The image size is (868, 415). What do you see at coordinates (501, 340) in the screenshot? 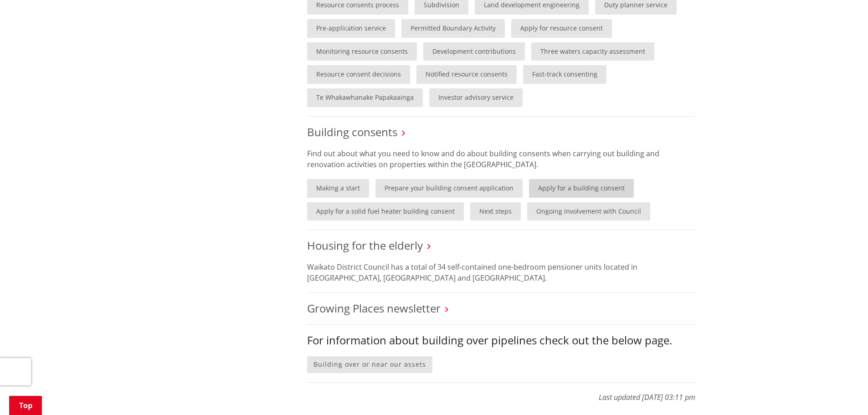
I see `h3: For information about building over pipelines check out the below page.` at bounding box center [501, 340].